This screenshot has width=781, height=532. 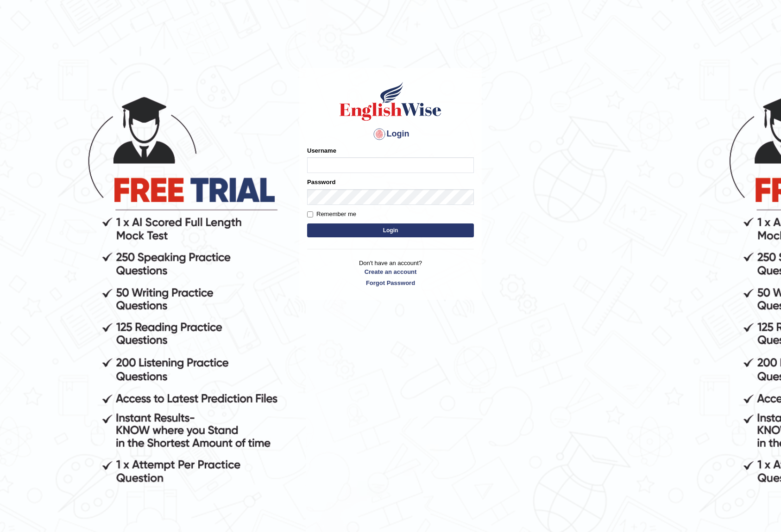 What do you see at coordinates (390, 102) in the screenshot?
I see `img: Logo of English Wise sign in for intelligent practice with AI` at bounding box center [390, 102].